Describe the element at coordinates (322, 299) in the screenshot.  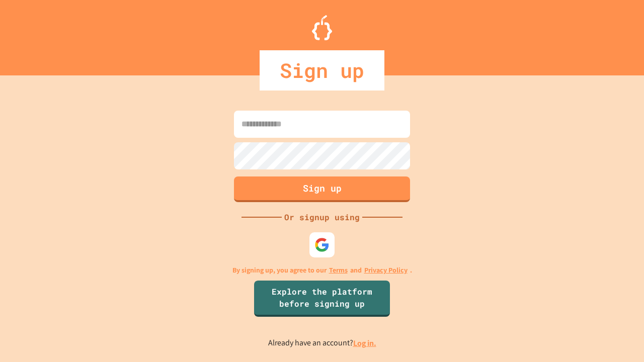
I see `a: Explore the platform before signing up` at that location.